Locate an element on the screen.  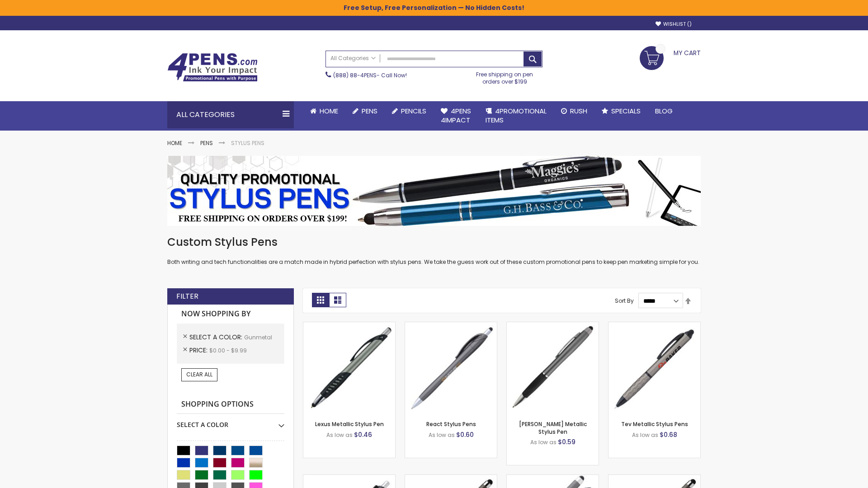
span: $0.68 is located at coordinates (668, 435).